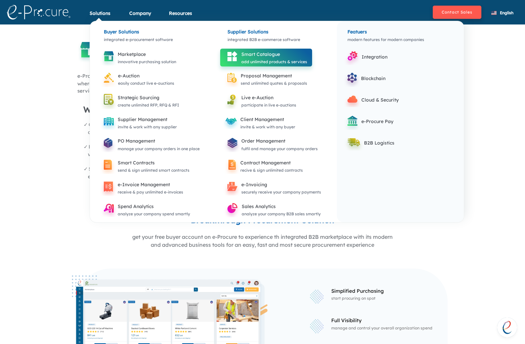 This screenshot has width=525, height=344. Describe the element at coordinates (507, 327) in the screenshot. I see `div: Open chat` at that location.